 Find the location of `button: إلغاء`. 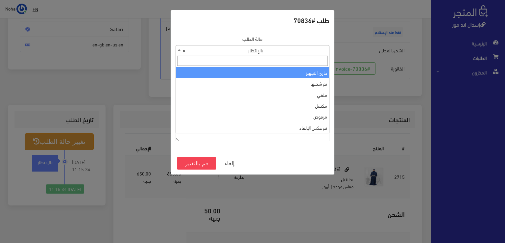

button: إلغاء is located at coordinates (229, 163).